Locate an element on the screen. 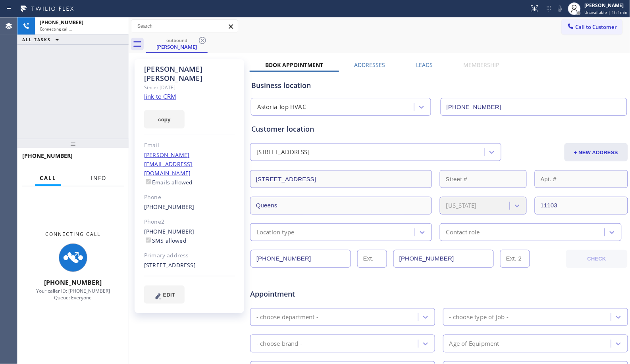 The height and width of the screenshot is (364, 630). input: City is located at coordinates (341, 205).